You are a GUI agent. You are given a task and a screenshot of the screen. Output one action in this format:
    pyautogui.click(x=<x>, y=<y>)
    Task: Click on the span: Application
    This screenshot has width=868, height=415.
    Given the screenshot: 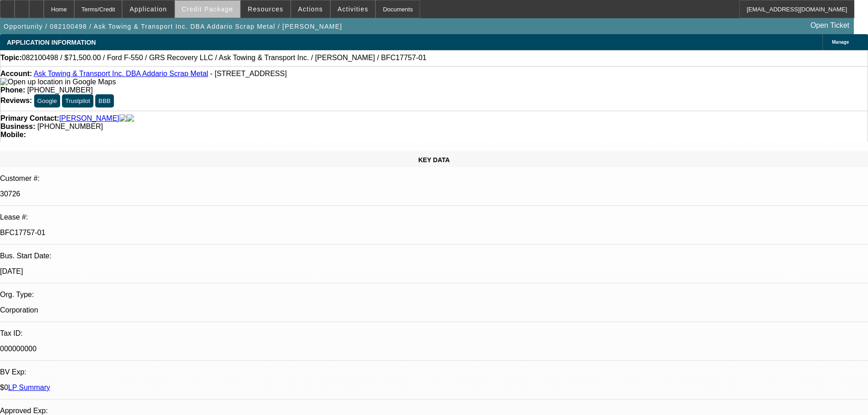 What is the action you would take?
    pyautogui.click(x=148, y=9)
    